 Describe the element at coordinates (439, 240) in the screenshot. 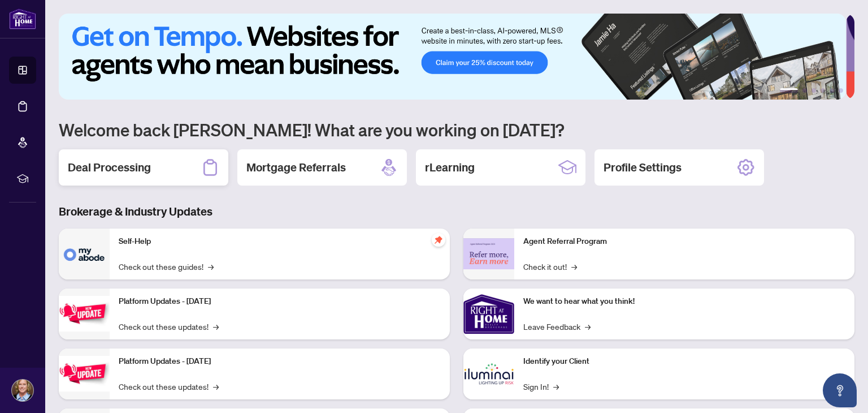

I see `span: pushpin` at that location.